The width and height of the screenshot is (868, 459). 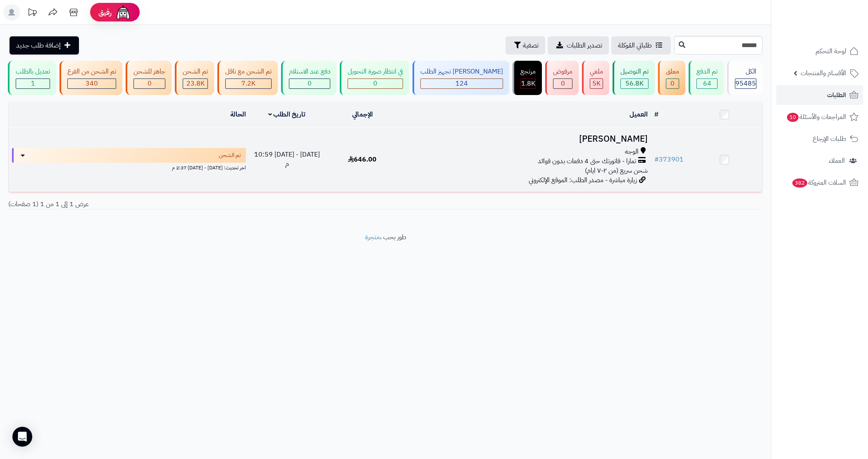 I want to click on a: #373901, so click(x=668, y=159).